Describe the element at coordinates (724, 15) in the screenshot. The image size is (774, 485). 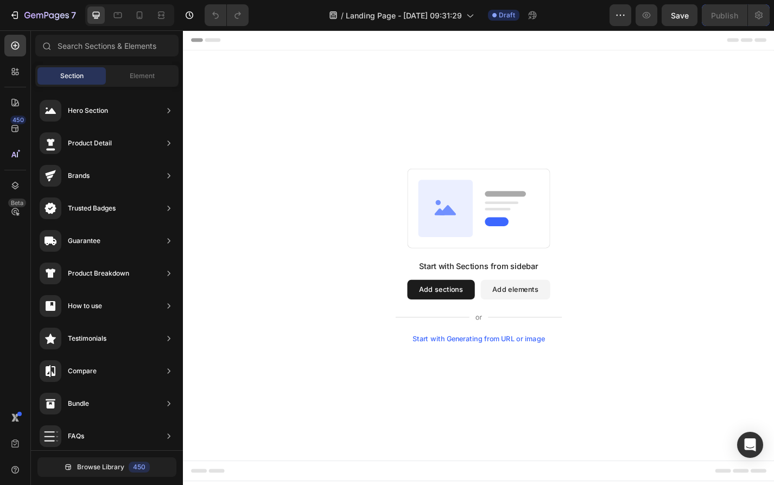
I see `div: Publish` at that location.